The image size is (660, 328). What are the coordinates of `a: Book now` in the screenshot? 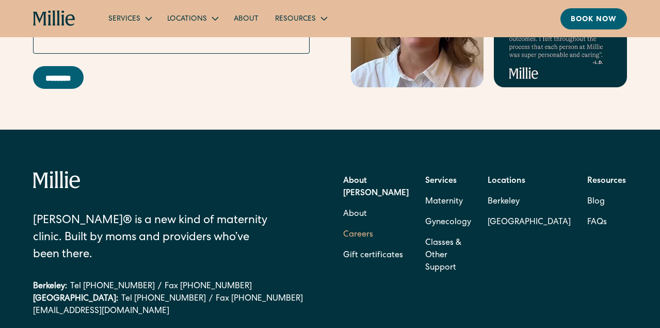 It's located at (594, 19).